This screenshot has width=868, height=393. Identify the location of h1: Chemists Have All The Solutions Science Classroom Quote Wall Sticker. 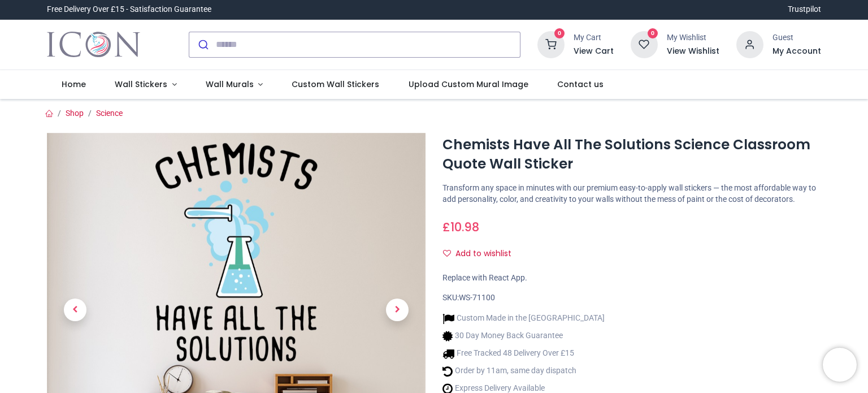
(632, 154).